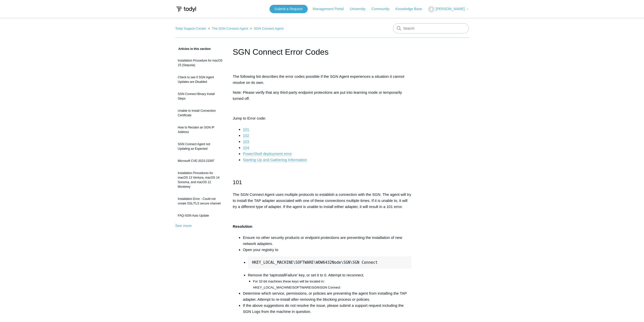  I want to click on a: Check to see if SGN Agent Updates are Disabled, so click(200, 80).